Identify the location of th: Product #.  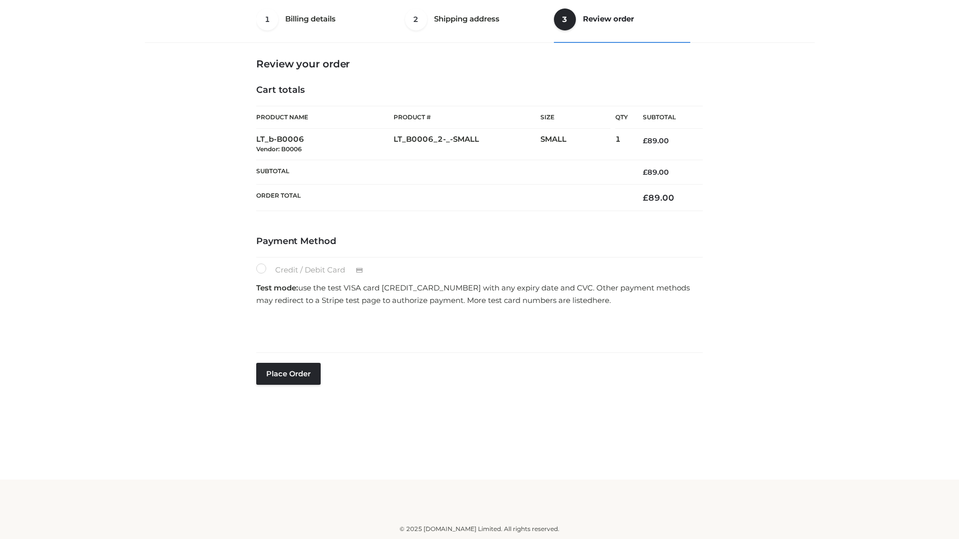
(467, 117).